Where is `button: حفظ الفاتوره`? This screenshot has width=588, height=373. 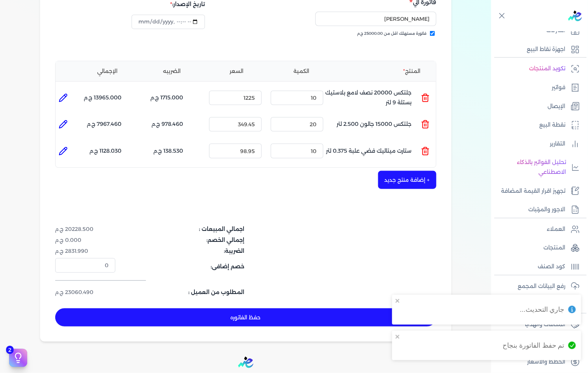 button: حفظ الفاتوره is located at coordinates (246, 317).